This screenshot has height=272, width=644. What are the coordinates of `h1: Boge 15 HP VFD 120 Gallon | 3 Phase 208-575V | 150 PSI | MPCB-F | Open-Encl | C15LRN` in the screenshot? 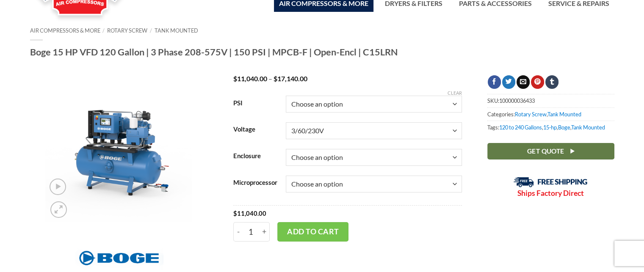 It's located at (322, 52).